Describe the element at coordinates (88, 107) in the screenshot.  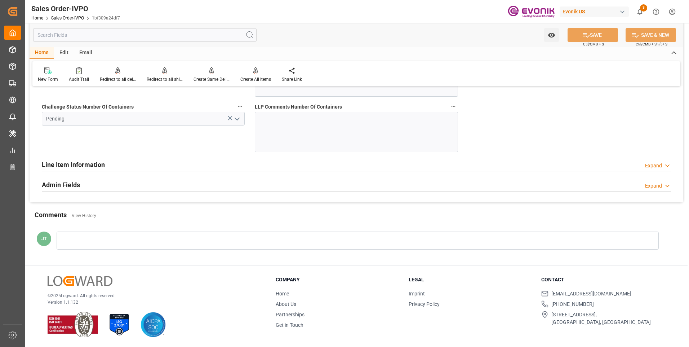
I see `span: Challenge Status Number Of Containers` at that location.